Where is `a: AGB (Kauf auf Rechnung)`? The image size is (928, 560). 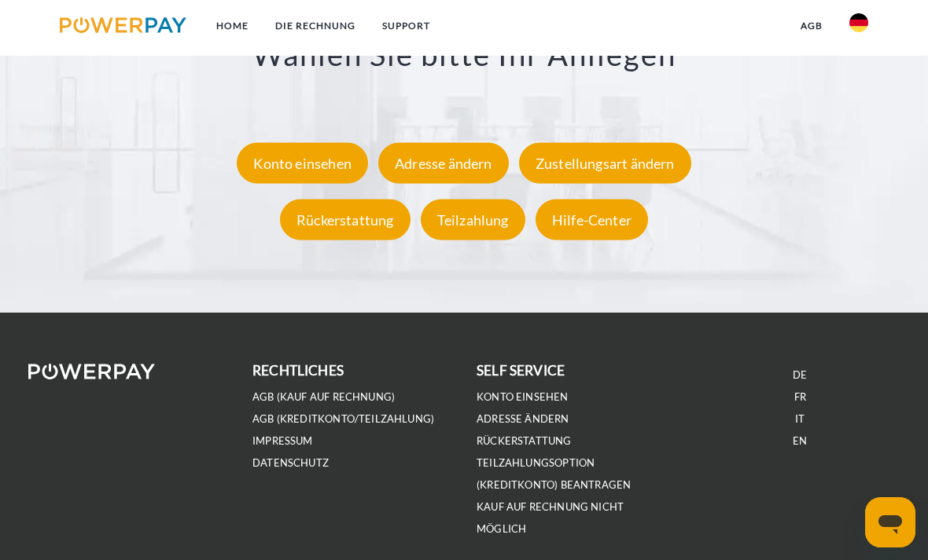 a: AGB (Kauf auf Rechnung) is located at coordinates (323, 397).